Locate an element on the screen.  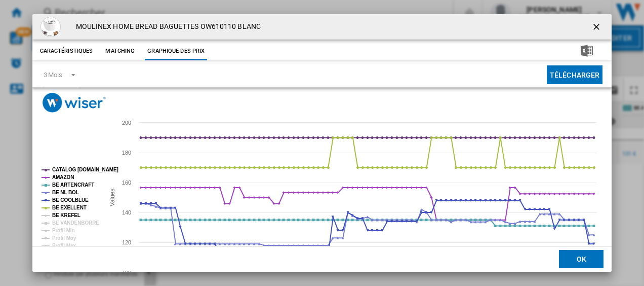
button: Télécharger is located at coordinates (575, 74).